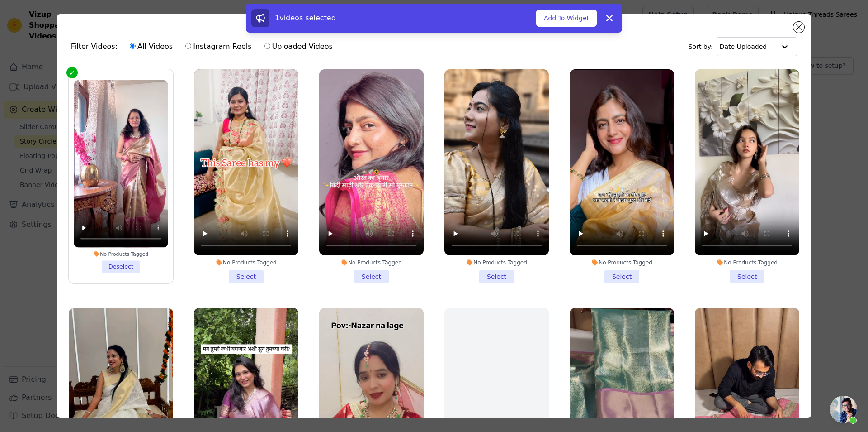 The width and height of the screenshot is (868, 432). I want to click on label: Instagram Reels, so click(218, 46).